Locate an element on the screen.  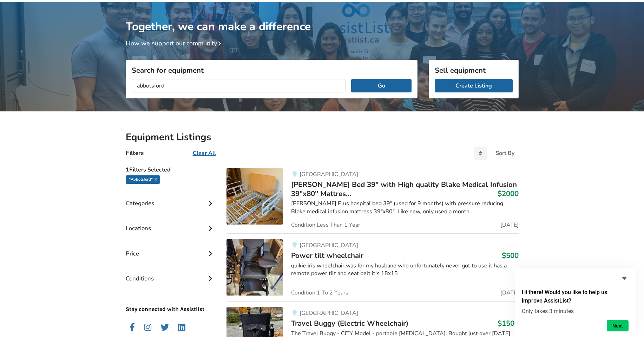
h3: $2000 is located at coordinates (509, 194).